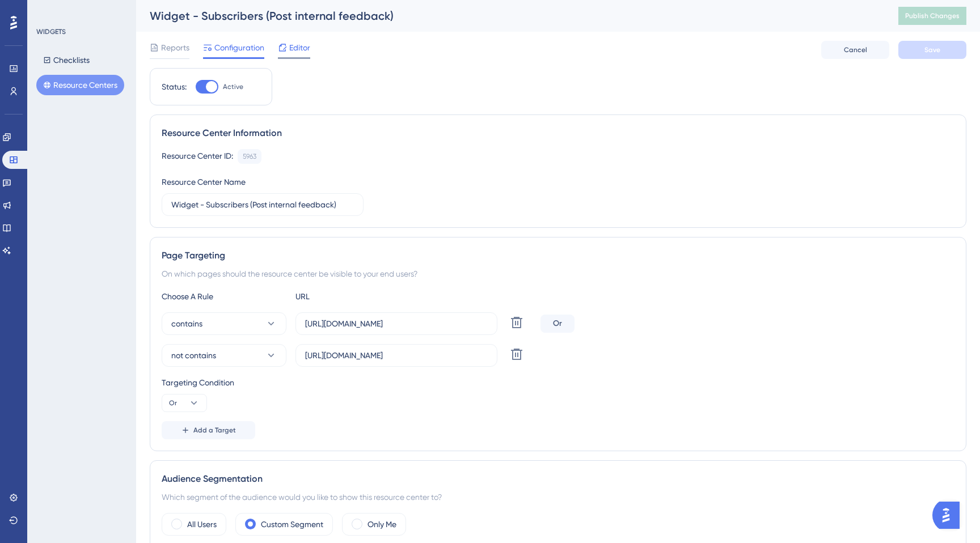 This screenshot has width=980, height=543. Describe the element at coordinates (932, 16) in the screenshot. I see `button: Publish Changes` at that location.